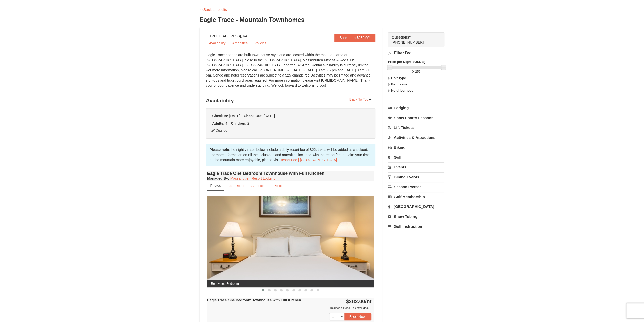 This screenshot has height=322, width=644. What do you see at coordinates (236, 186) in the screenshot?
I see `small: Item Detail` at bounding box center [236, 186].